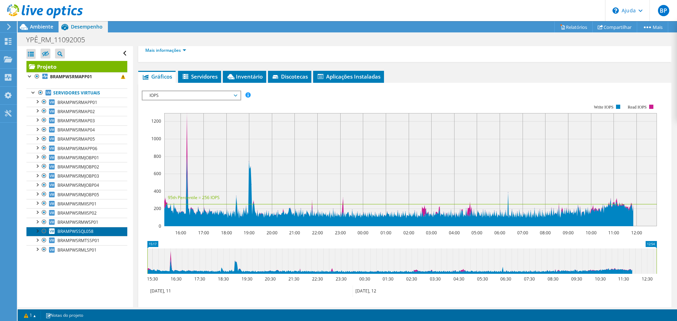 This screenshot has width=677, height=321. Describe the element at coordinates (226, 233) in the screenshot. I see `text: 18:00` at that location.